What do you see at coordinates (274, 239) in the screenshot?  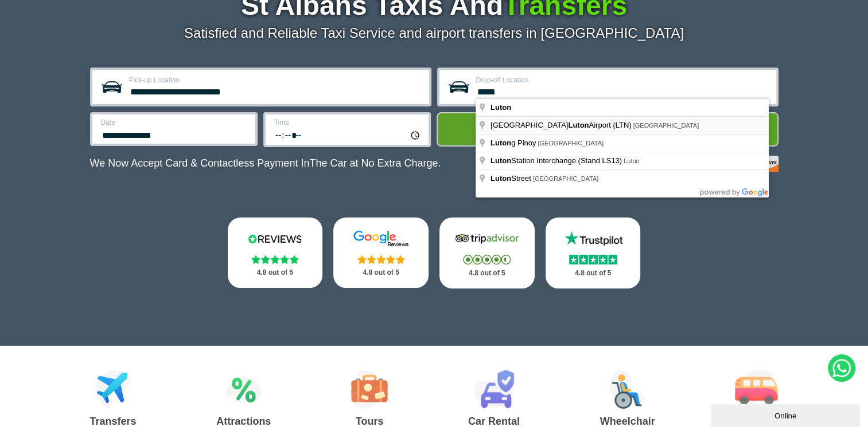 I see `img: Reviews.io` at bounding box center [274, 239].